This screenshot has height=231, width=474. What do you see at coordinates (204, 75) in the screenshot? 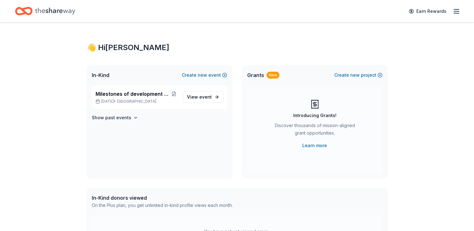
I see `button: Createnewevent` at bounding box center [204, 75].